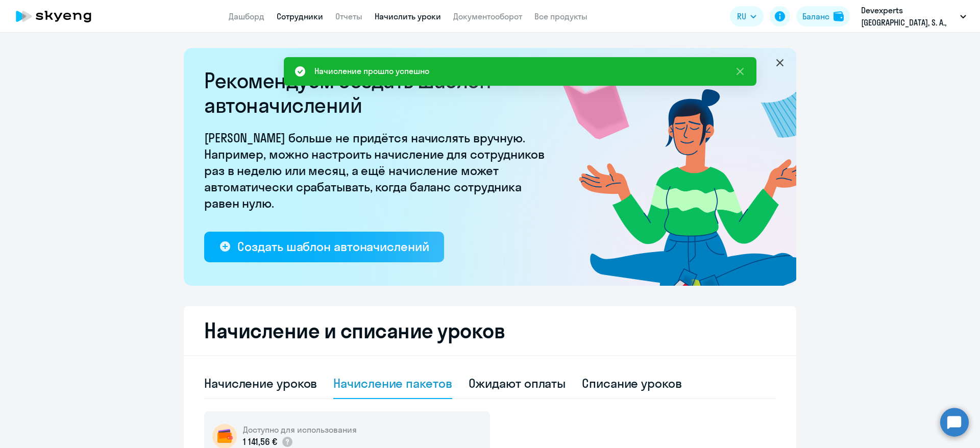 The width and height of the screenshot is (980, 448). I want to click on a: Сотрудники, so click(300, 17).